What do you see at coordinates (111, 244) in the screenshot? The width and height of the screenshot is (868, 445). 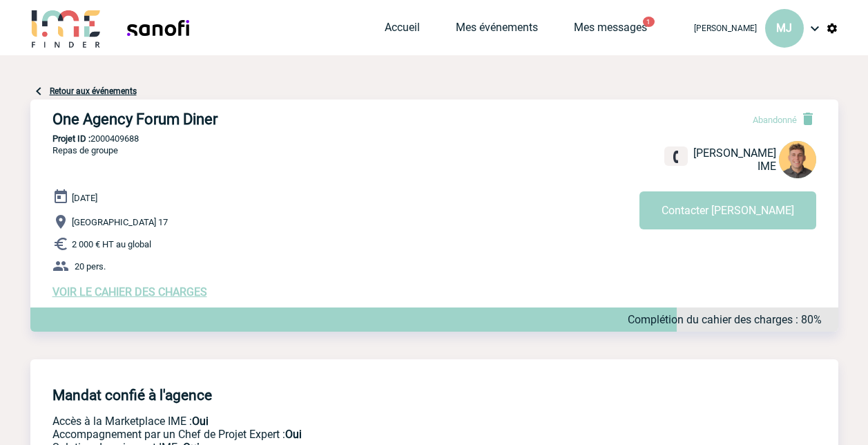 I see `span: 2 000 € HT au global` at bounding box center [111, 244].